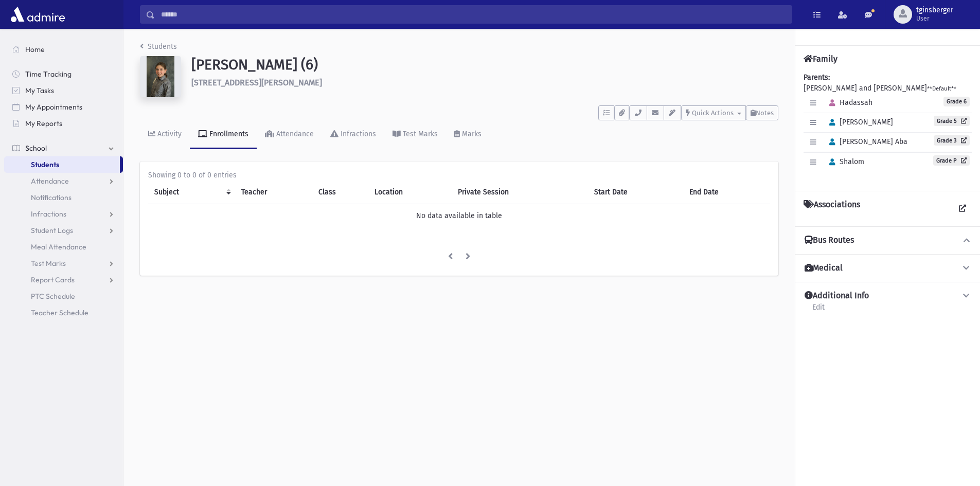 This screenshot has width=980, height=486. What do you see at coordinates (887, 240) in the screenshot?
I see `button: Bus Routes` at bounding box center [887, 240].